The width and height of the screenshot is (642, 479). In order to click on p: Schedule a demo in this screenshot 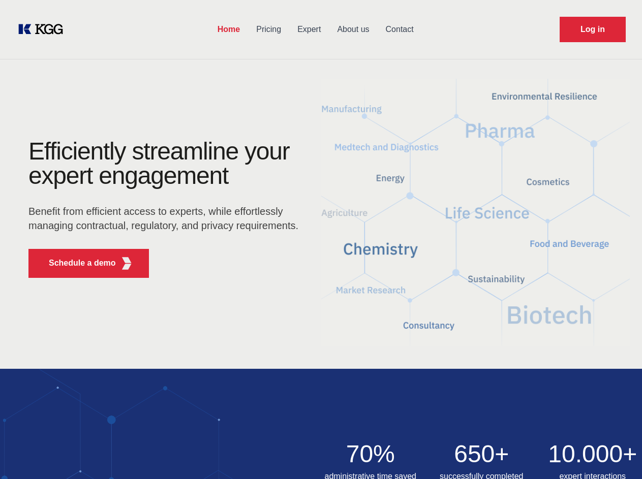, I will do `click(82, 263)`.